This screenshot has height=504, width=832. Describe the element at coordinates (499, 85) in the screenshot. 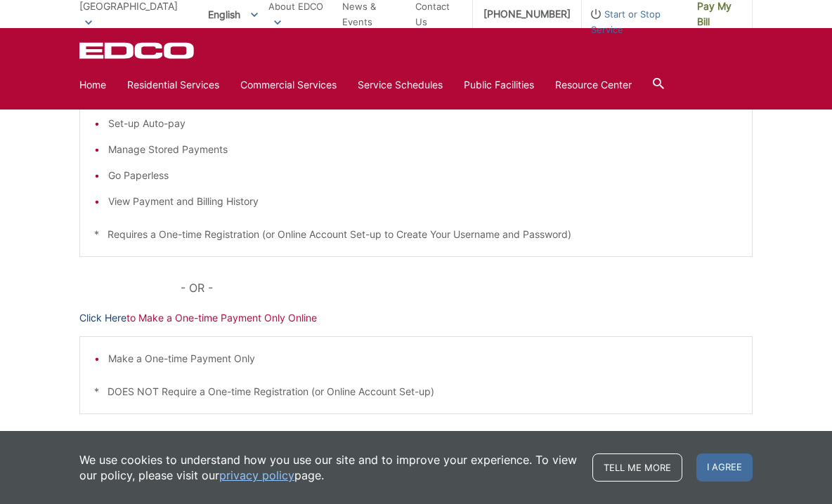

I see `a: Public Facilities` at that location.